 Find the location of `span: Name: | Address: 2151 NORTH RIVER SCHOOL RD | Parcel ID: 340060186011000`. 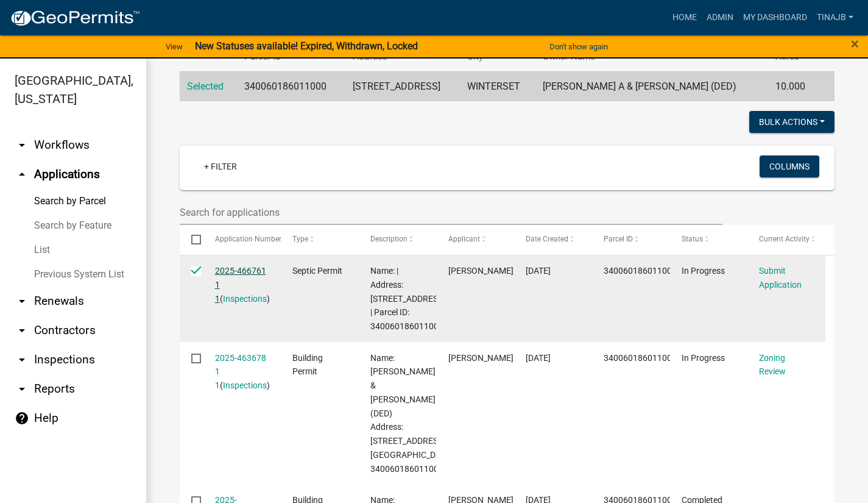

span: Name: | Address: 2151 NORTH RIVER SCHOOL RD | Parcel ID: 340060186011000 is located at coordinates (408, 298).